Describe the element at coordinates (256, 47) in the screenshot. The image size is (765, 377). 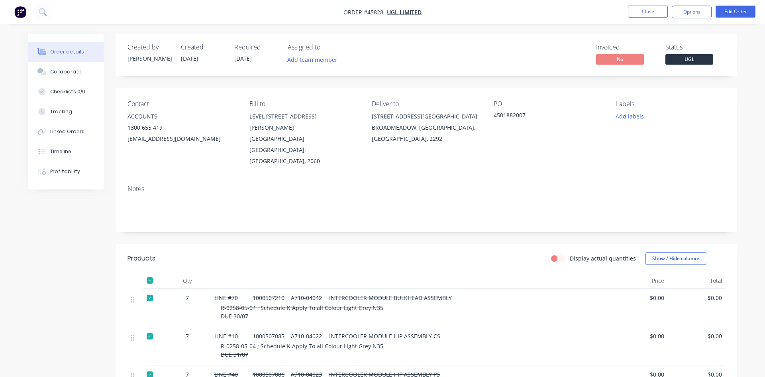
I see `div: Required` at that location.